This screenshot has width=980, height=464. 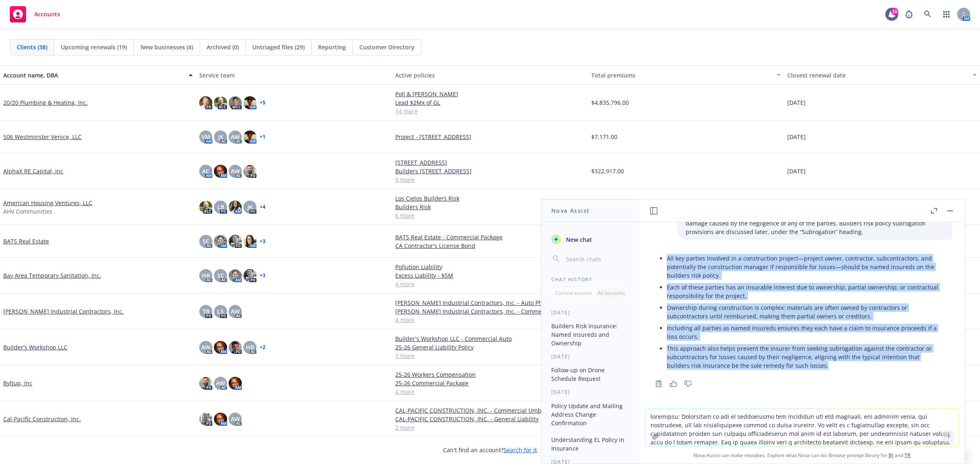 What do you see at coordinates (35, 14) in the screenshot?
I see `a: Accounts` at bounding box center [35, 14].